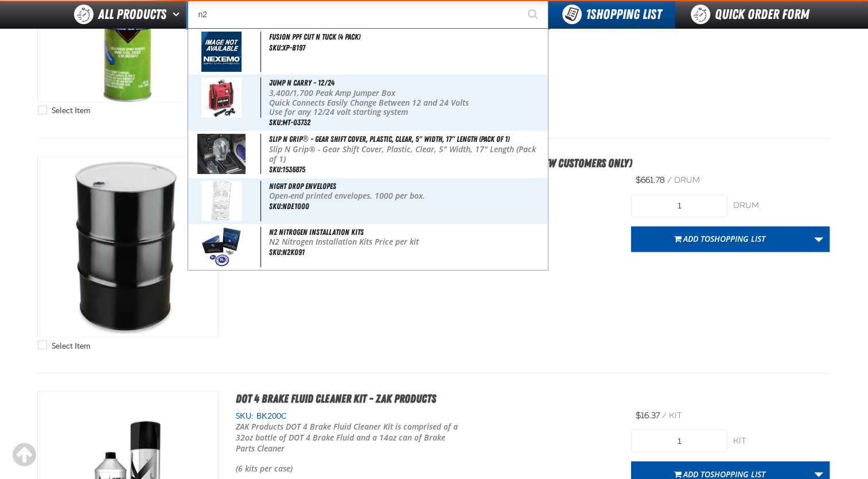 Image resolution: width=868 pixels, height=479 pixels. What do you see at coordinates (686, 180) in the screenshot?
I see `span: drum` at bounding box center [686, 180].